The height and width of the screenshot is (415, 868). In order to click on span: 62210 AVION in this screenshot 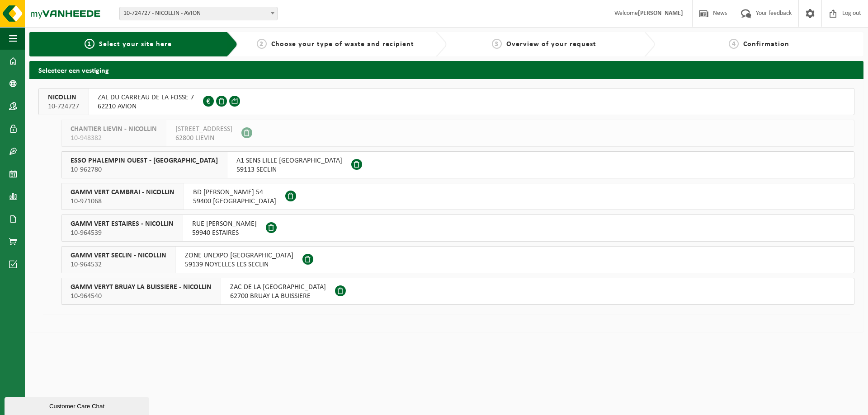, I will do `click(145, 106)`.